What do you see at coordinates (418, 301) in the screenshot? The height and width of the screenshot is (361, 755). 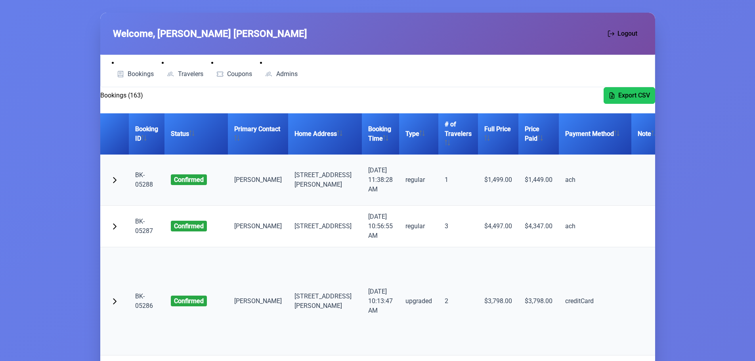 I see `td: upgraded` at bounding box center [418, 301].